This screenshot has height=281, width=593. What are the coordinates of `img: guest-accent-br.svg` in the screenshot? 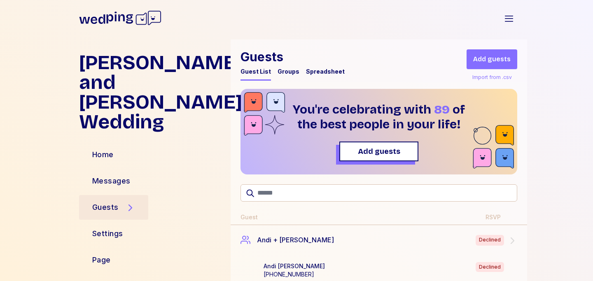 It's located at (494, 148).